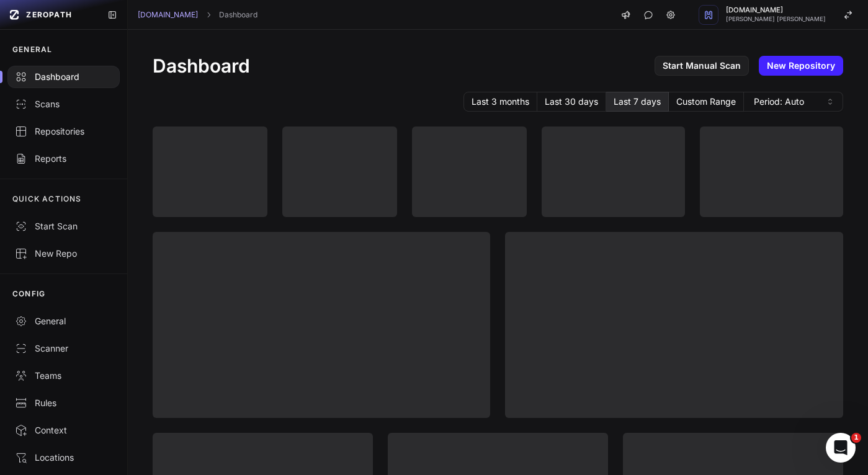 This screenshot has height=475, width=868. What do you see at coordinates (63, 254) in the screenshot?
I see `div: New Repo` at bounding box center [63, 254].